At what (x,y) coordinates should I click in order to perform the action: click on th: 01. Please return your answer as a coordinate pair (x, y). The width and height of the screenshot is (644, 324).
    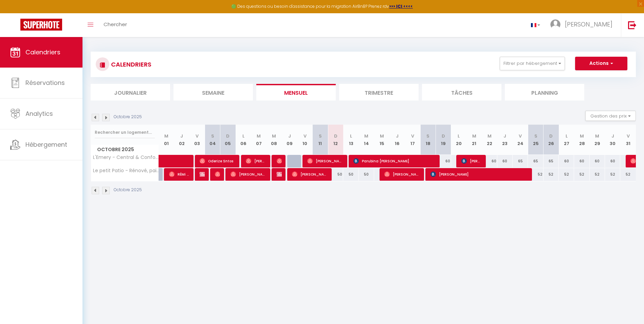
    Looking at the image, I should click on (166, 139).